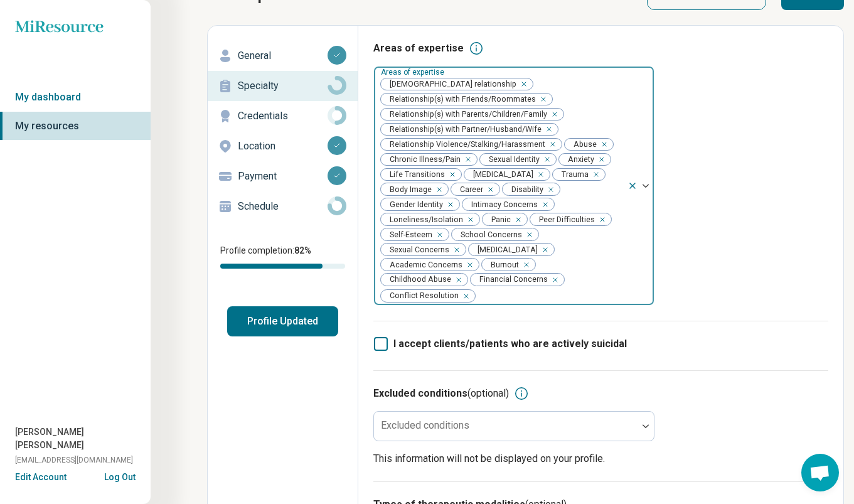  I want to click on p: Credentials, so click(282, 116).